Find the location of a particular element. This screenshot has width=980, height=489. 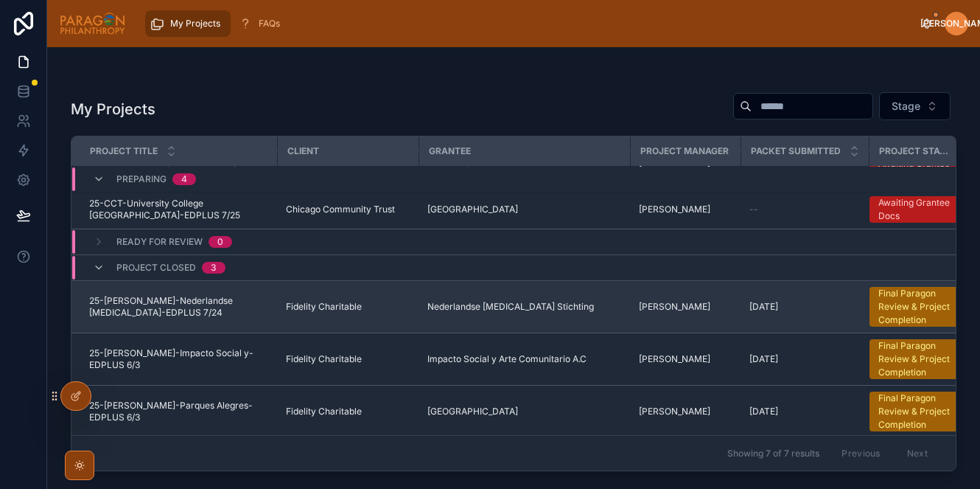

span: FAQs is located at coordinates (269, 24).